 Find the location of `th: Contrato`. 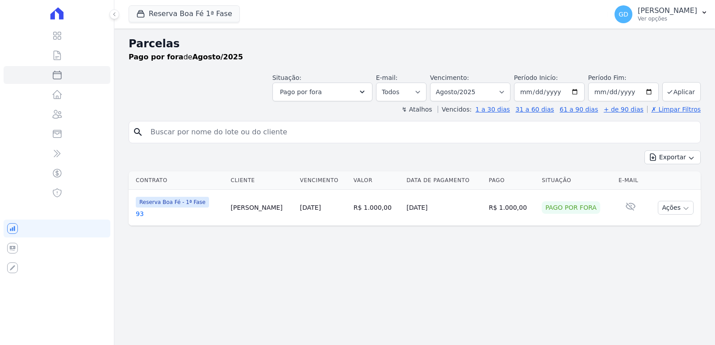

th: Contrato is located at coordinates (178, 181).